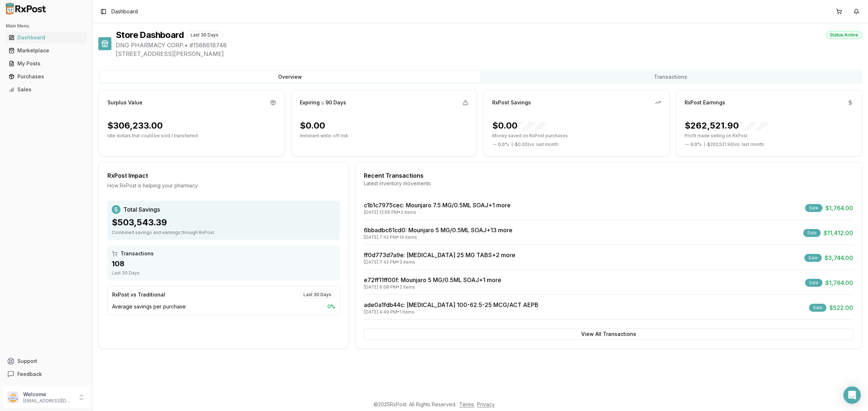  I want to click on div: Purchases, so click(46, 77).